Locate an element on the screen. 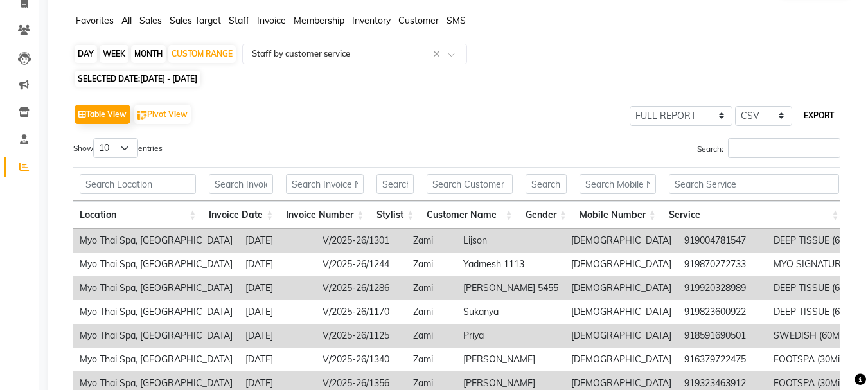 The image size is (868, 390). span: Sales Target is located at coordinates (196, 21).